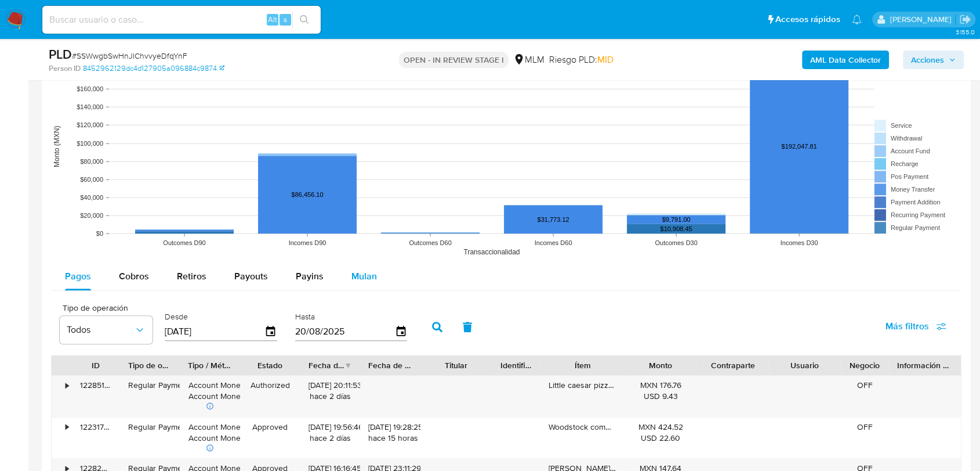 Image resolution: width=980 pixels, height=471 pixels. Describe the element at coordinates (856, 19) in the screenshot. I see `a: Notificaciones` at that location.